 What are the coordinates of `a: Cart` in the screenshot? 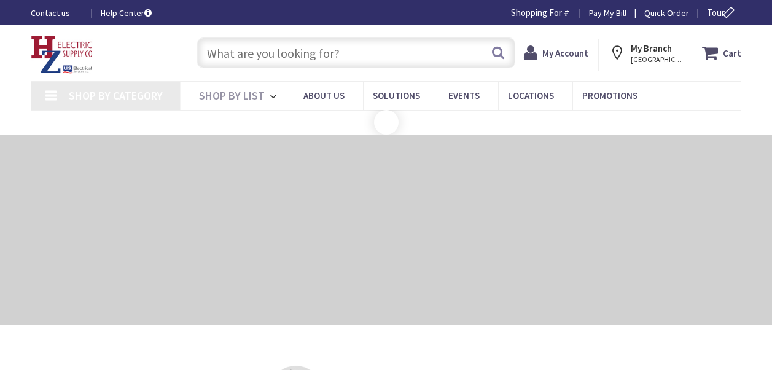 It's located at (722, 53).